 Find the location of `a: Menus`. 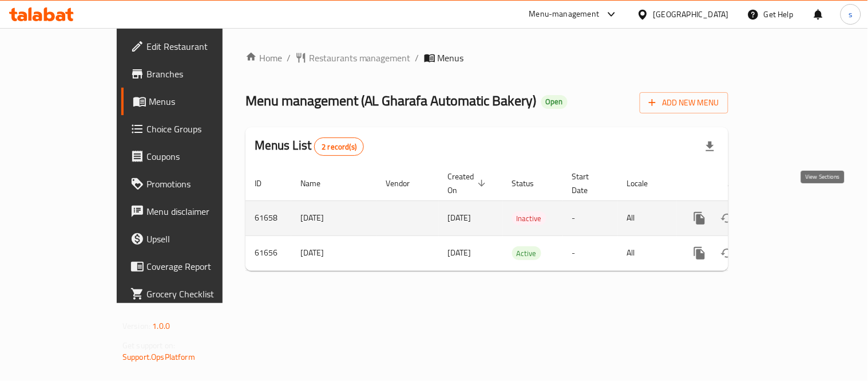

a: Menus is located at coordinates (191, 101).